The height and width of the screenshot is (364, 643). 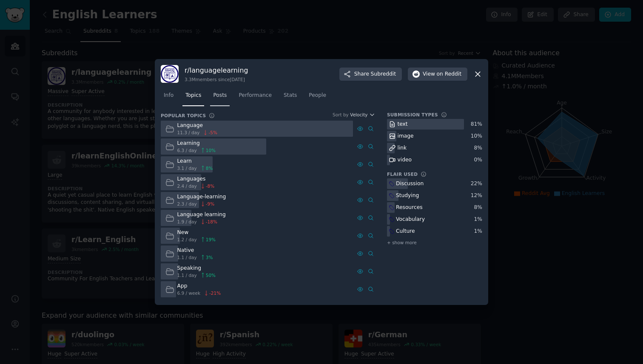 What do you see at coordinates (168, 97) in the screenshot?
I see `a: Info` at bounding box center [168, 97].